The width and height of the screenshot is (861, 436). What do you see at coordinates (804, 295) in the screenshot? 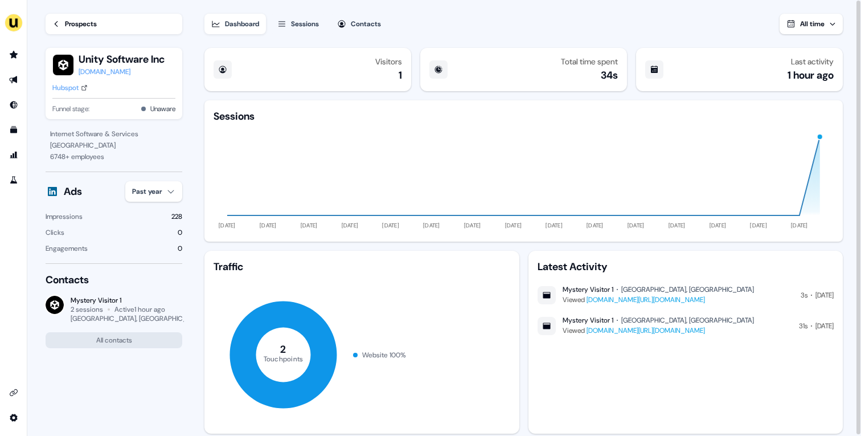
I see `div: 3s` at bounding box center [804, 295].